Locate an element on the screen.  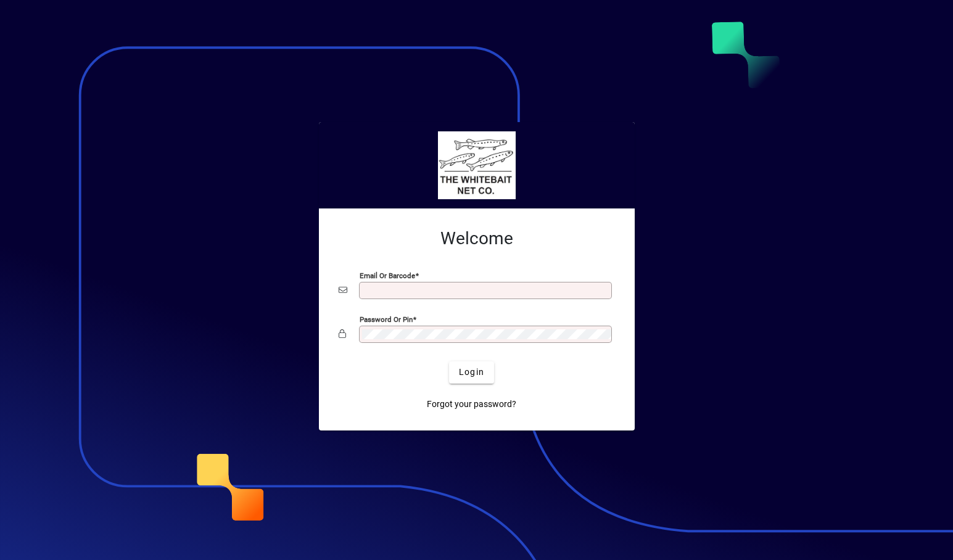
span: Forgot your password? is located at coordinates (471, 404).